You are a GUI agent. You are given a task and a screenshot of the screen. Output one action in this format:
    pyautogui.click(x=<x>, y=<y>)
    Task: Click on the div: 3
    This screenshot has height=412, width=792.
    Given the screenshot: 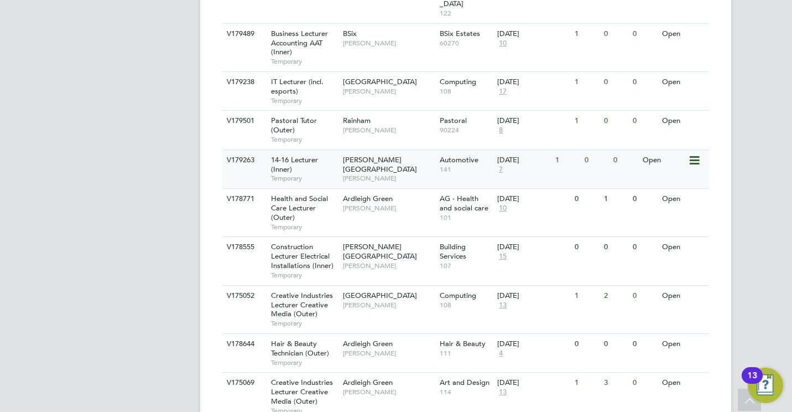 What is the action you would take?
    pyautogui.click(x=616, y=382)
    